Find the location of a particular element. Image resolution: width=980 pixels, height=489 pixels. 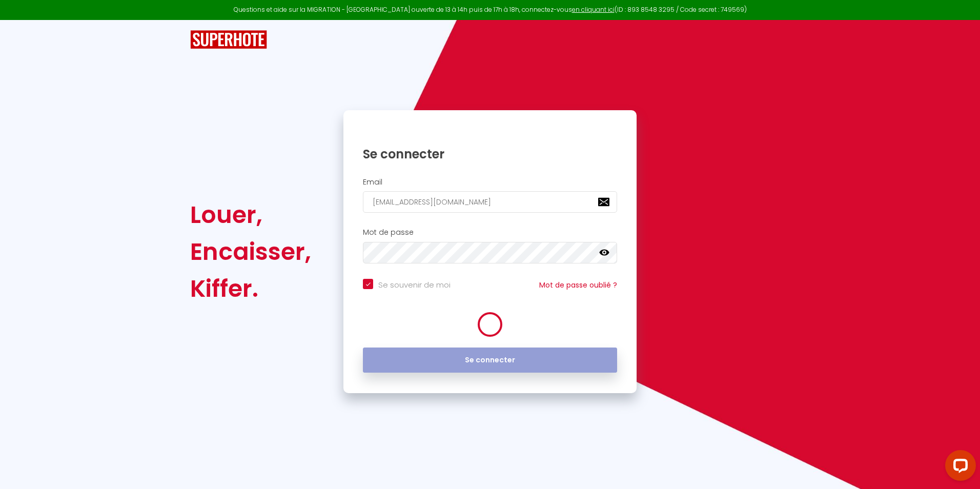

h2: Mot de passe is located at coordinates (490, 232).